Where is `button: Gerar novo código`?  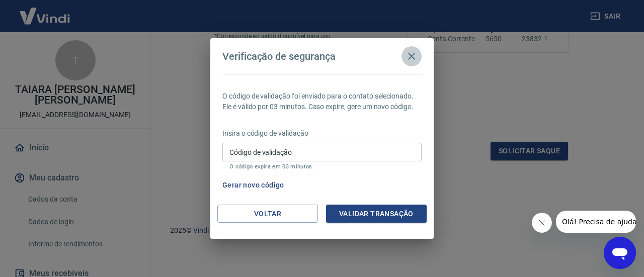
button: Gerar novo código is located at coordinates (253, 185).